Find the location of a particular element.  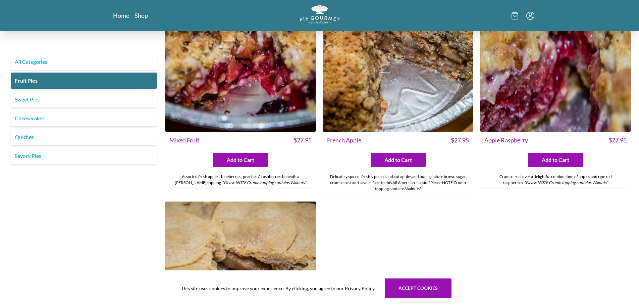

button: Accept cookies is located at coordinates (418, 288).